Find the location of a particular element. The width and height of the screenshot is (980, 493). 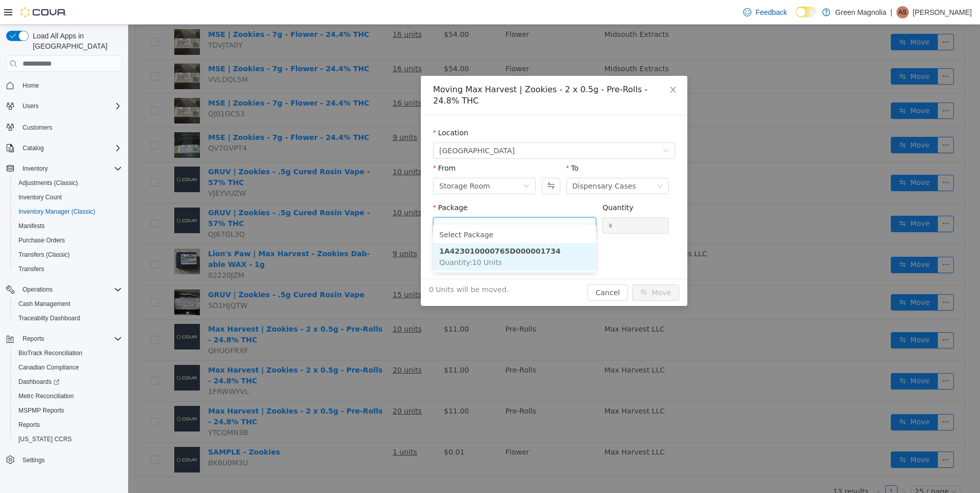

button: Catalog is located at coordinates (64, 148).